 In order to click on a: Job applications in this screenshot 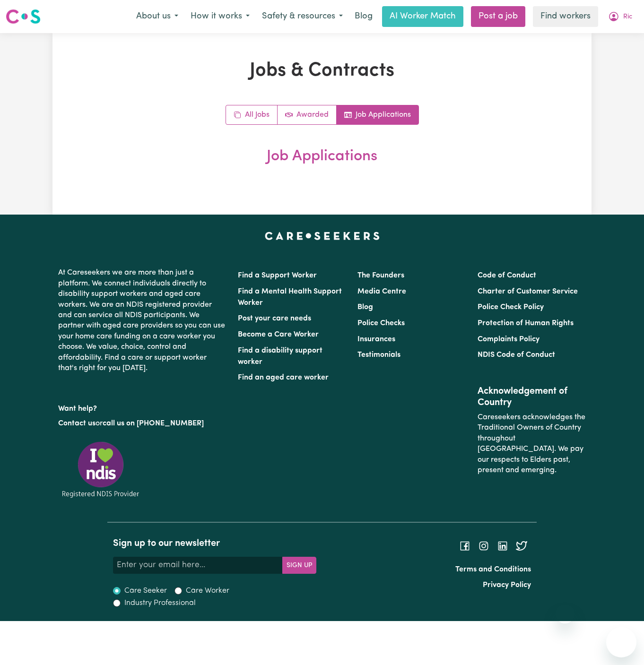, I will do `click(377, 115)`.